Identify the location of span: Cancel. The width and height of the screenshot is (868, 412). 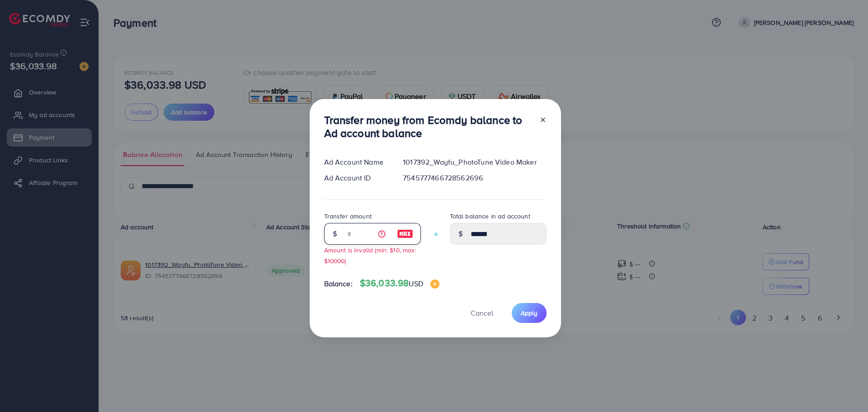
(482, 313).